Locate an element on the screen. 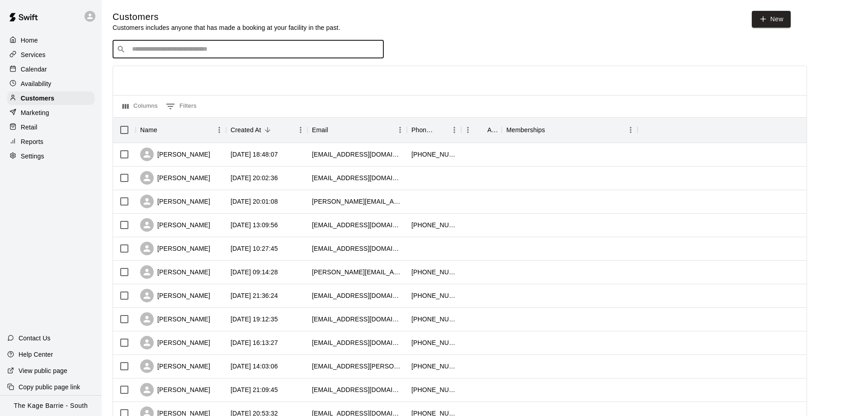 The image size is (868, 416). div: clv.djc@gmail.com is located at coordinates (357, 389).